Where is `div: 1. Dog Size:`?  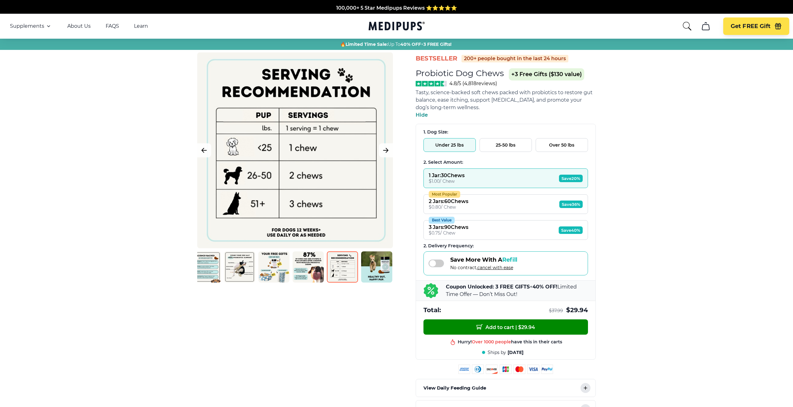
div: 1. Dog Size: is located at coordinates (506, 132).